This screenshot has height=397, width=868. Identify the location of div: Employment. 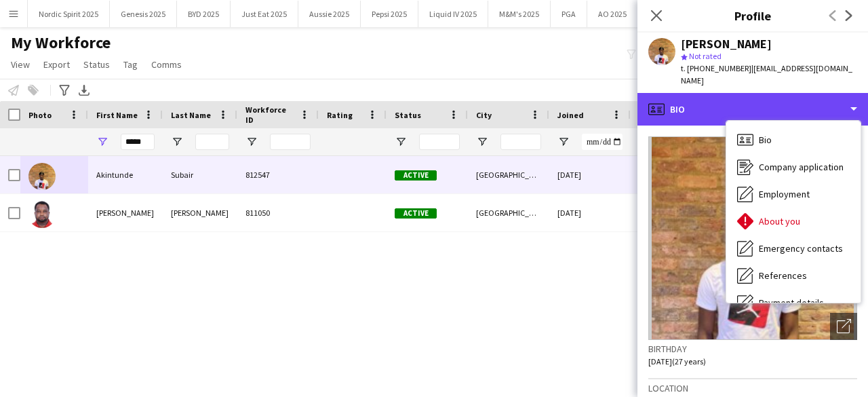
(793, 194).